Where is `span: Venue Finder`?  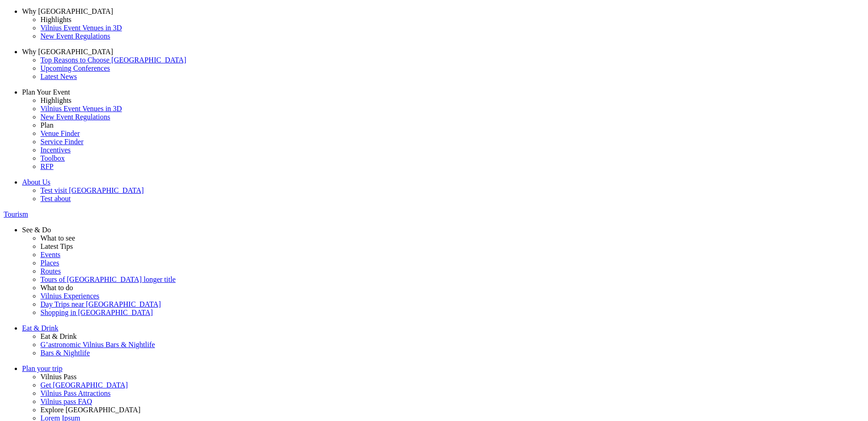 span: Venue Finder is located at coordinates (60, 133).